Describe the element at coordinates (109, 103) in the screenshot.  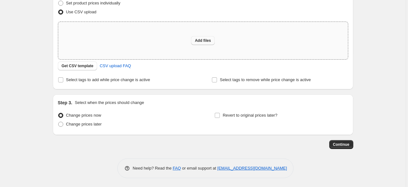
I see `p: Select when the prices should change` at that location.